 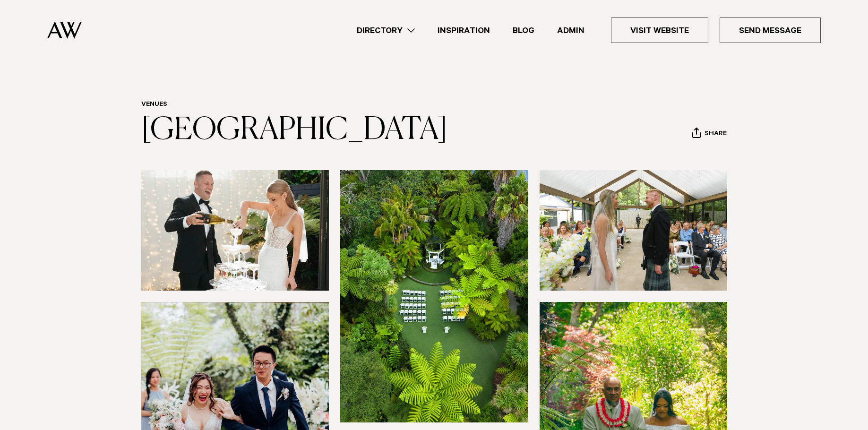 I want to click on a: Inspiration, so click(x=464, y=30).